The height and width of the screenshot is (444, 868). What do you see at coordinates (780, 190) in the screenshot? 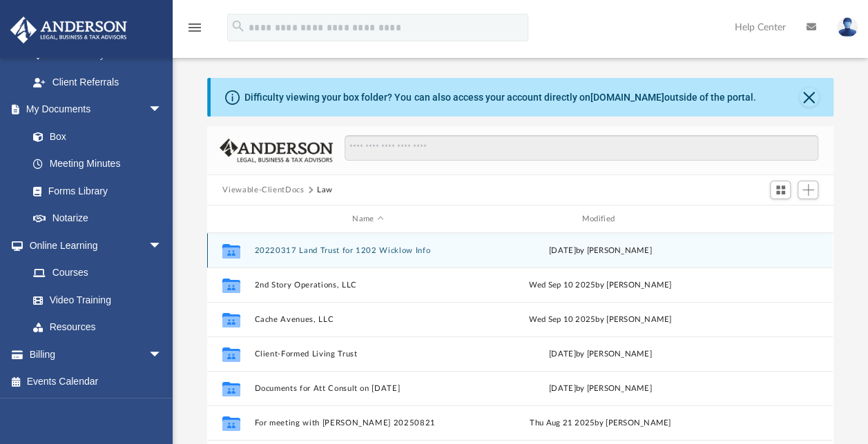
I see `button: Switch to Grid View` at bounding box center [780, 190].